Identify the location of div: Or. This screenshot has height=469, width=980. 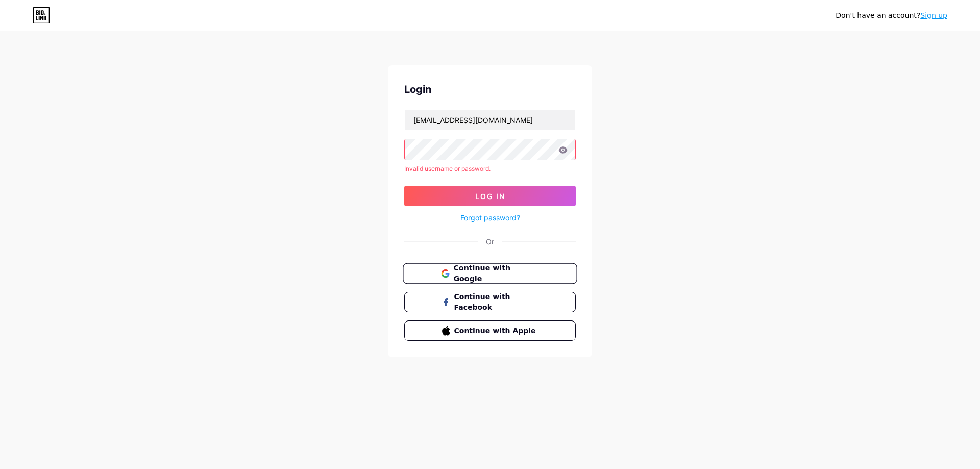
(490, 242).